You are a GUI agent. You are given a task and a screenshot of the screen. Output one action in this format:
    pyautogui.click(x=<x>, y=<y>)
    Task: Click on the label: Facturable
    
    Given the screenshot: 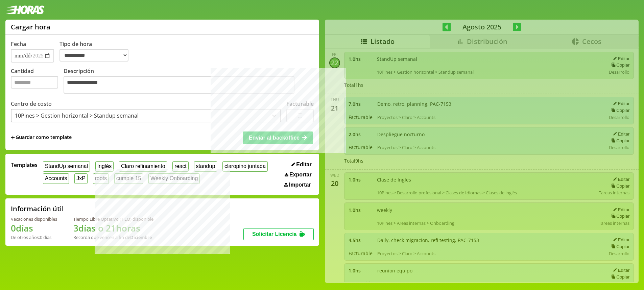 What is the action you would take?
    pyautogui.click(x=300, y=104)
    